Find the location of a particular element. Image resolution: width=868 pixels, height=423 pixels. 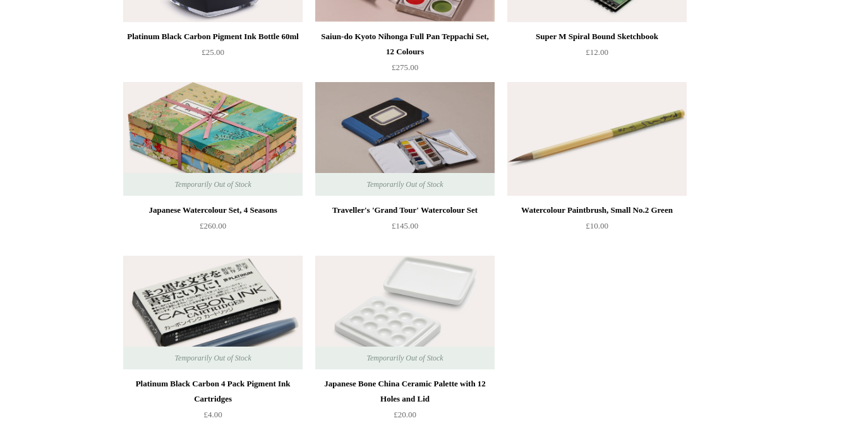

span: £20.00 is located at coordinates (405, 414).